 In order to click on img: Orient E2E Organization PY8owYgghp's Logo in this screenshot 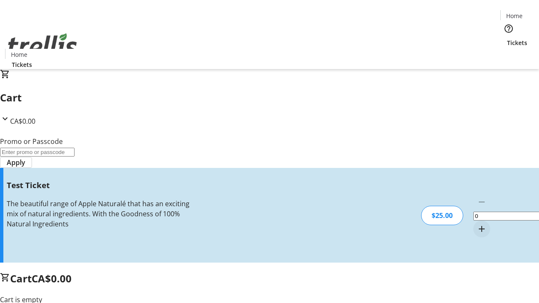, I will do `click(43, 45)`.